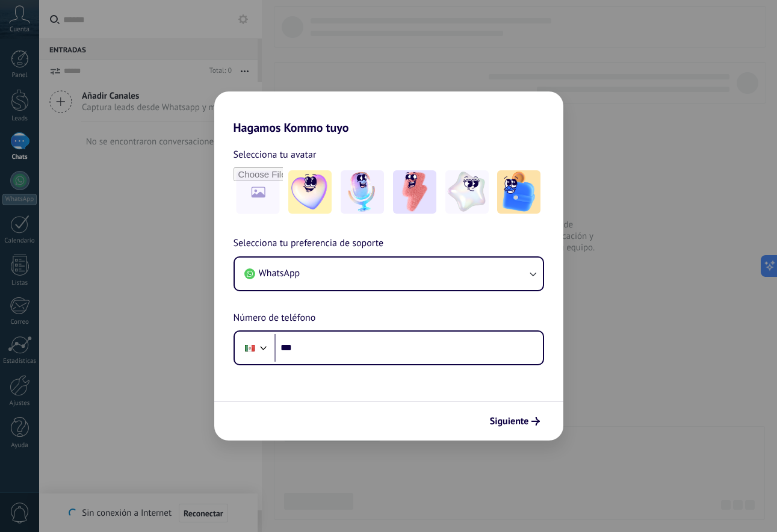 This screenshot has width=777, height=532. I want to click on div: Mexico: + 52, so click(250, 348).